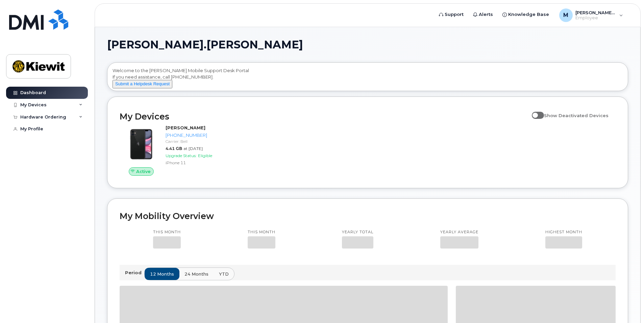 The height and width of the screenshot is (323, 644). I want to click on h2: My Devices, so click(324, 116).